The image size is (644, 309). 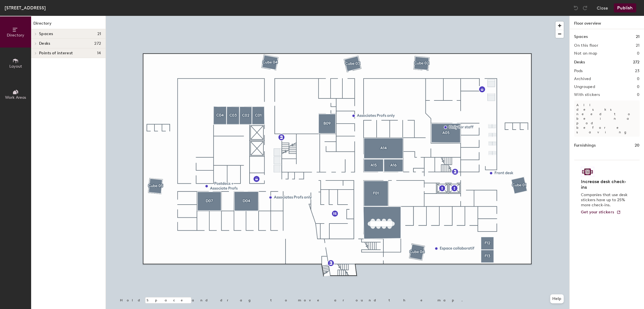 What do you see at coordinates (587, 95) in the screenshot?
I see `h2: With stickers` at bounding box center [587, 95].